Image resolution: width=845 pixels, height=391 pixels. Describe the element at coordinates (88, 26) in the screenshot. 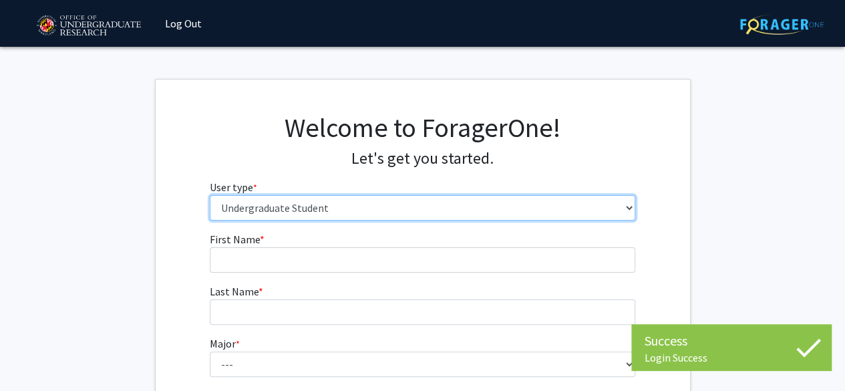

I see `img: University of Maryland Logo` at that location.